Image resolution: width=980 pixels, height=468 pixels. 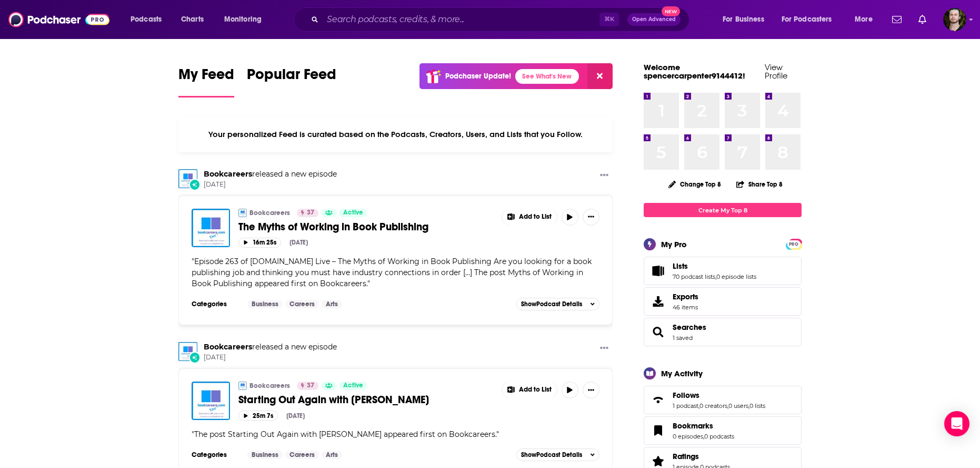 What do you see at coordinates (146, 20) in the screenshot?
I see `span: Podcasts` at bounding box center [146, 20].